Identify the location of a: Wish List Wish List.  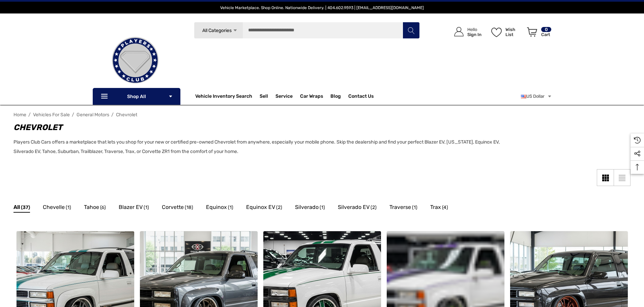
(506, 32).